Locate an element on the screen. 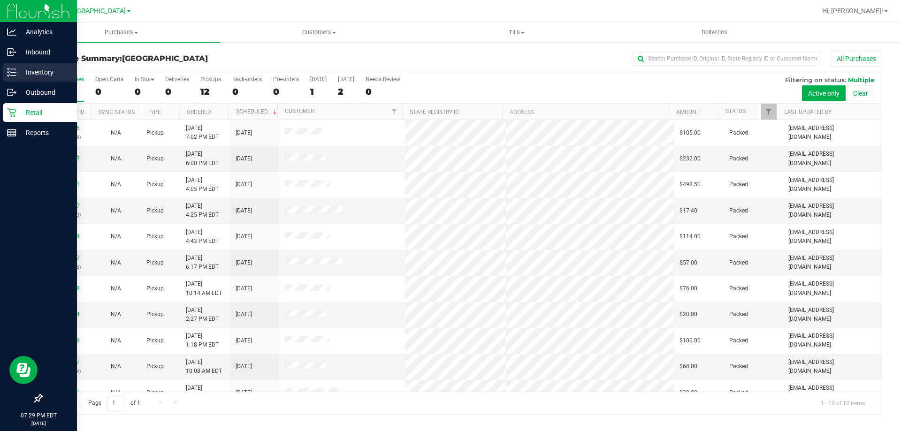 This screenshot has width=901, height=431. div: In Store is located at coordinates (144, 79).